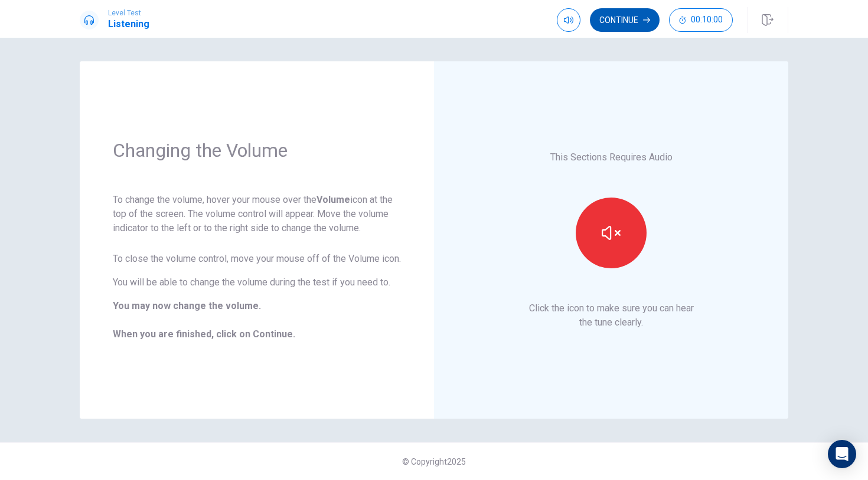  I want to click on h1: Listening, so click(129, 24).